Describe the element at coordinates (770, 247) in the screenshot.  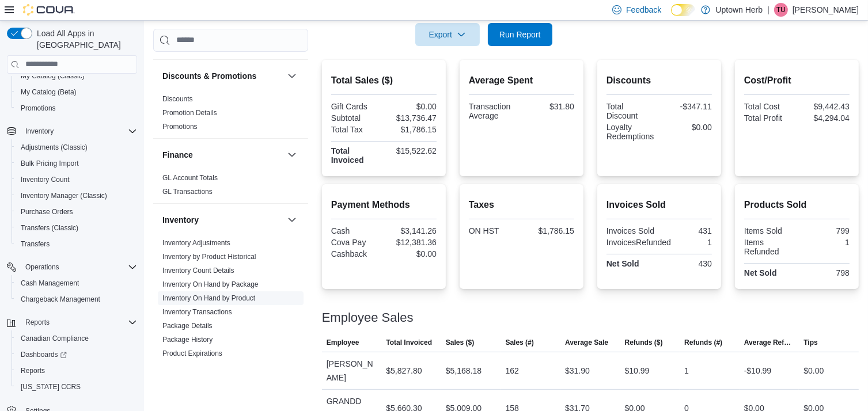
I see `div: Items Refunded` at that location.